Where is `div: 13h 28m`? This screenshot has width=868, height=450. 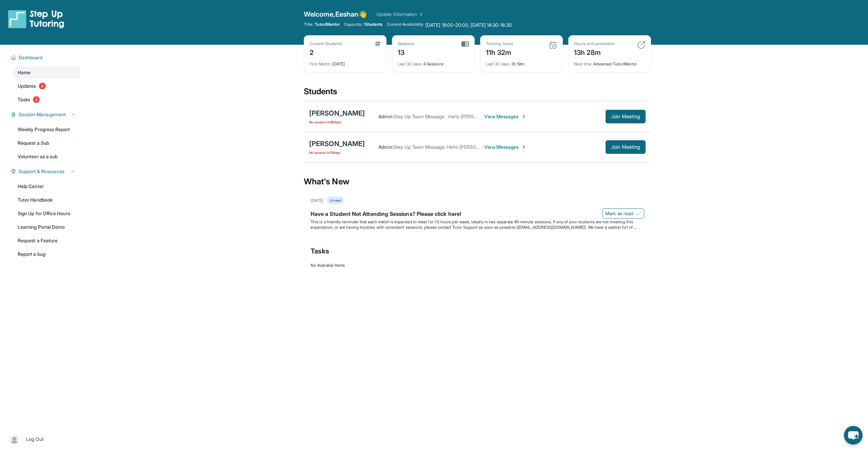
div: 13h 28m is located at coordinates (594, 52).